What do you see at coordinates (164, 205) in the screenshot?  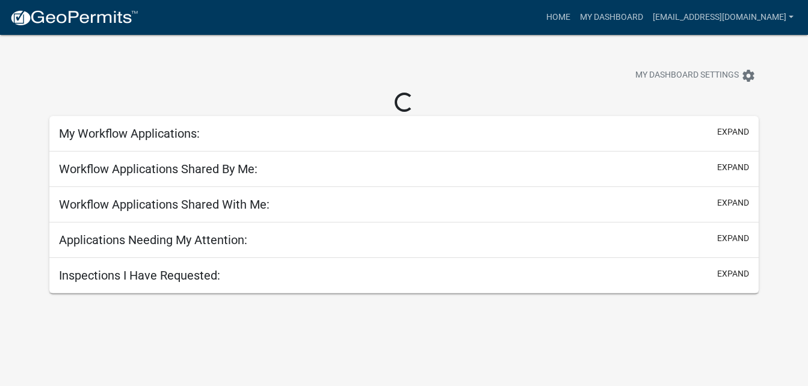 I see `h5: Workflow Applications Shared With Me:` at bounding box center [164, 205].